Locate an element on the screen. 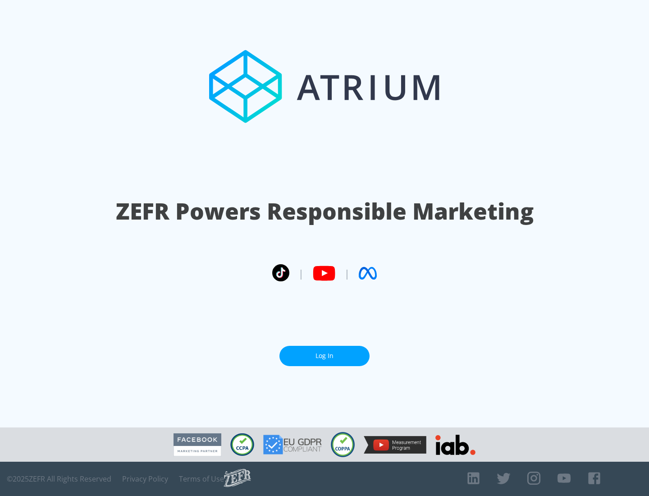 This screenshot has width=649, height=496. a: Privacy Policy is located at coordinates (145, 479).